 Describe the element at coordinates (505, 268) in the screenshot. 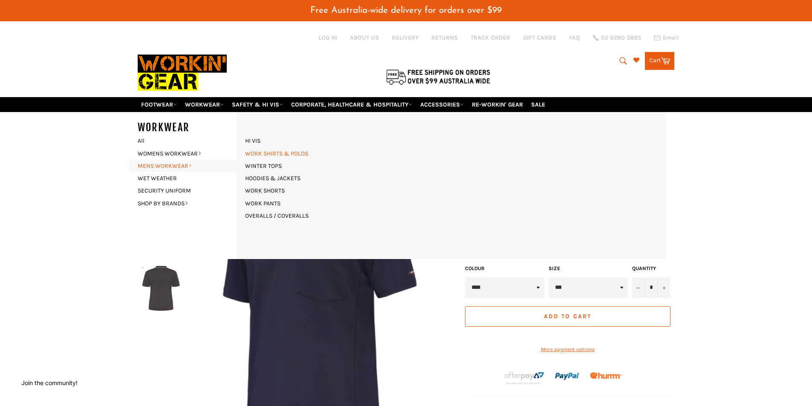

I see `label: colour` at that location.